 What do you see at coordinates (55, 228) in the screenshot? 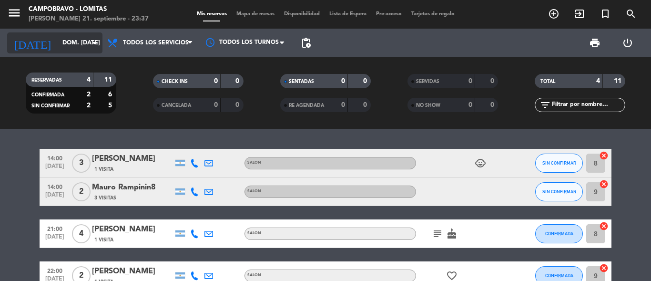
I see `span: 21:00` at bounding box center [55, 228].